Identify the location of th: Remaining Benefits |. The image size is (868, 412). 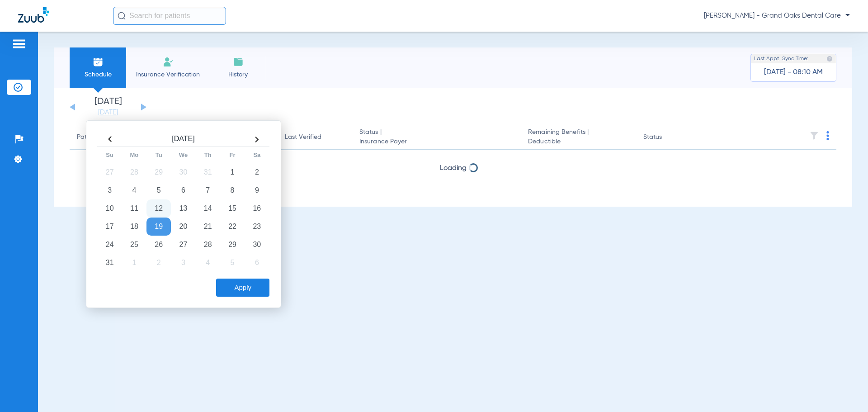
(578, 138).